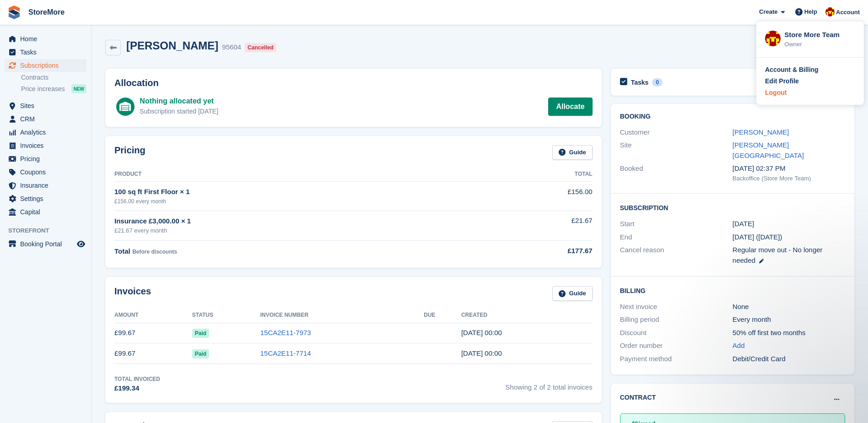 The image size is (868, 423). What do you see at coordinates (732, 290) in the screenshot?
I see `h2: Billing` at bounding box center [732, 290].